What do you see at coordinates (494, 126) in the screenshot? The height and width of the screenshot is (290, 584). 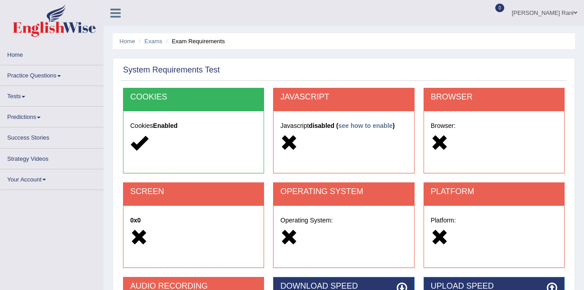 I see `h5: Browser:` at bounding box center [494, 126].